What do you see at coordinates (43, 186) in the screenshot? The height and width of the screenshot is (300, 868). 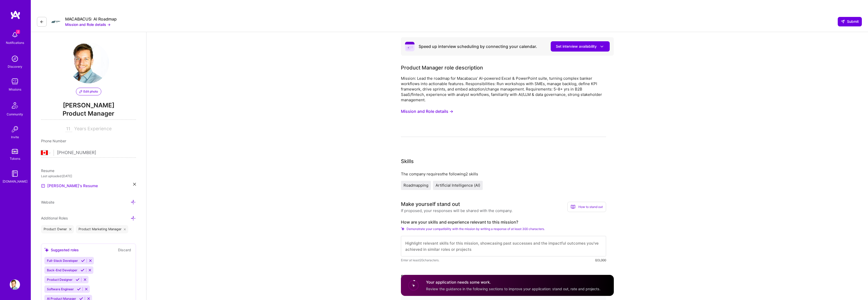 I see `img: Resume` at bounding box center [43, 186].